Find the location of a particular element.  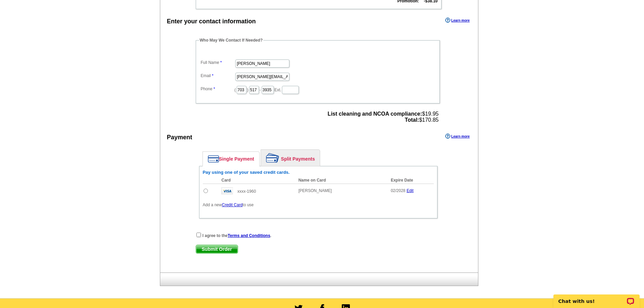

span: Submit Order is located at coordinates (217, 249).